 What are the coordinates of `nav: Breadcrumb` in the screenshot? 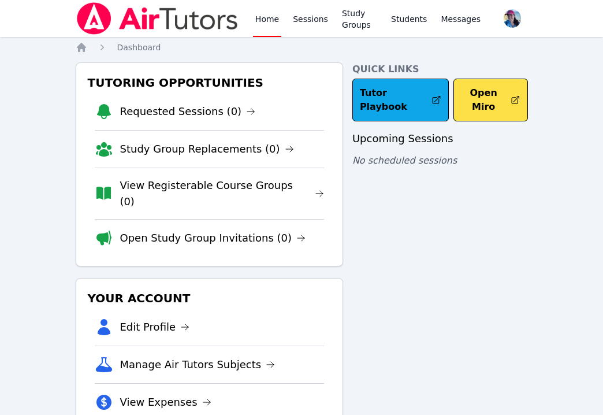 It's located at (302, 47).